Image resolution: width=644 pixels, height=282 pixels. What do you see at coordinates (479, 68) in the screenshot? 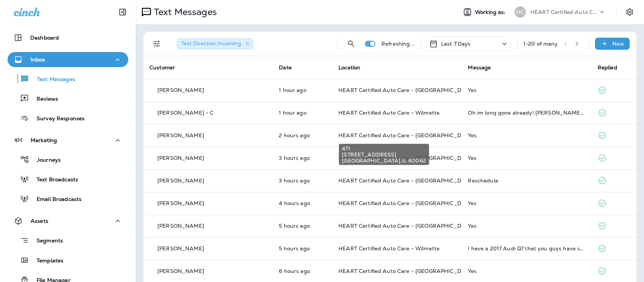
I see `span: Message` at bounding box center [479, 68].